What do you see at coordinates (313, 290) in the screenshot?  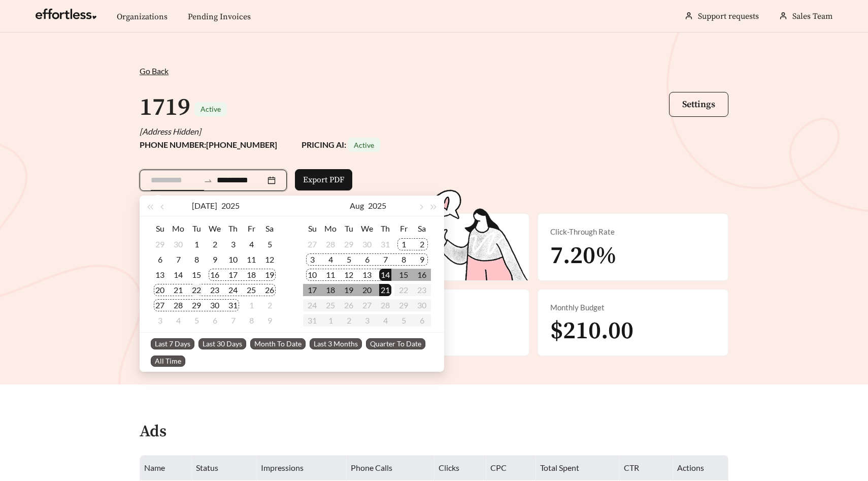 I see `div: 17` at bounding box center [313, 290].